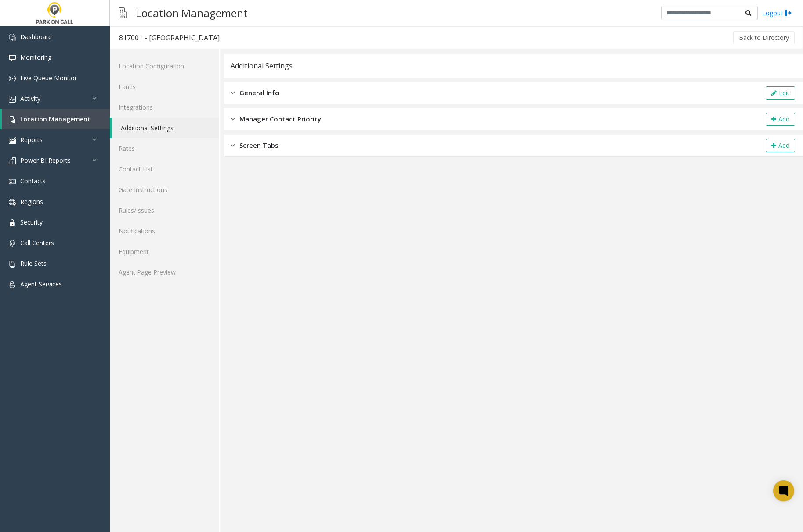  I want to click on span: Live Queue Monitor, so click(48, 78).